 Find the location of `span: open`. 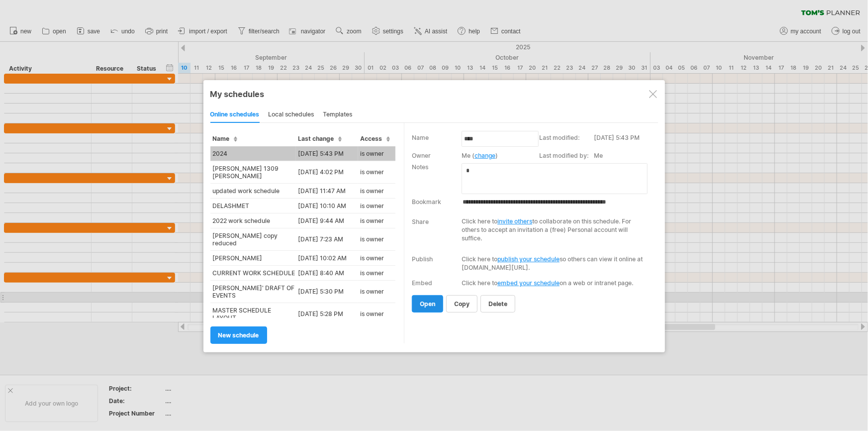

span: open is located at coordinates (427, 304).